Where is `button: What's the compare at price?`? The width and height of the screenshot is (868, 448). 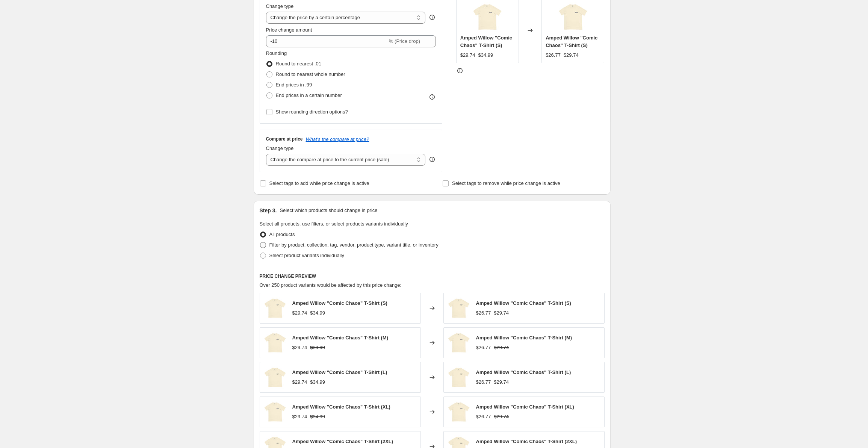 button: What's the compare at price? is located at coordinates (338, 139).